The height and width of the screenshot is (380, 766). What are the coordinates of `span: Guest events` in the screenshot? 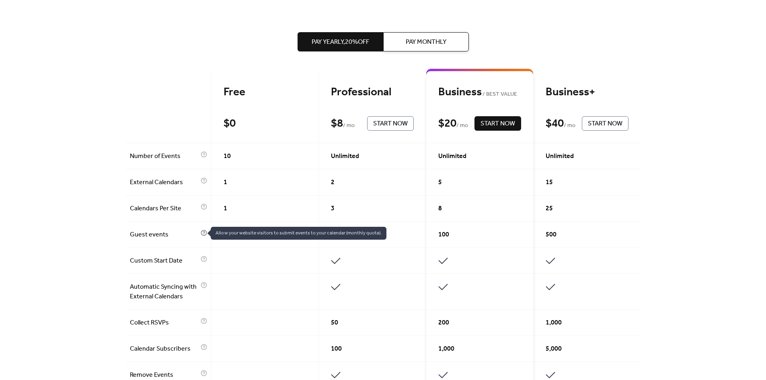 It's located at (164, 235).